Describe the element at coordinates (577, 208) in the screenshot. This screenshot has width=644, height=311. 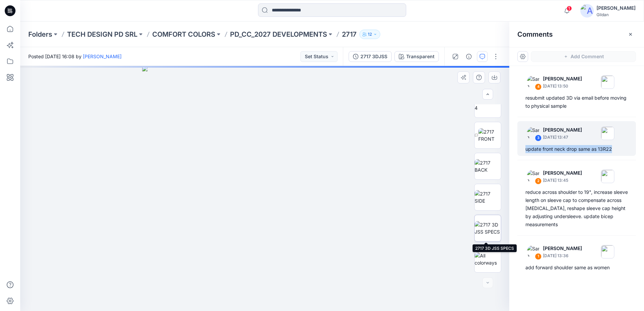
I see `div: reduce across shoulder to 19", increase sleeve length on sleeve cap to compensate across [MEDICAL...` at that location.